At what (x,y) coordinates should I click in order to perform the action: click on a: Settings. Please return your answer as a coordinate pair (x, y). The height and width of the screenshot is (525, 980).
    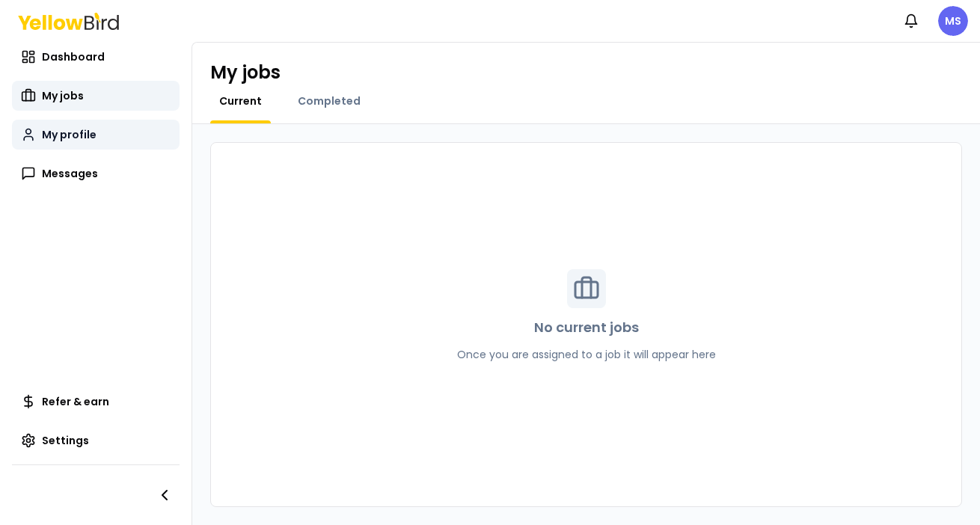
    Looking at the image, I should click on (95, 441).